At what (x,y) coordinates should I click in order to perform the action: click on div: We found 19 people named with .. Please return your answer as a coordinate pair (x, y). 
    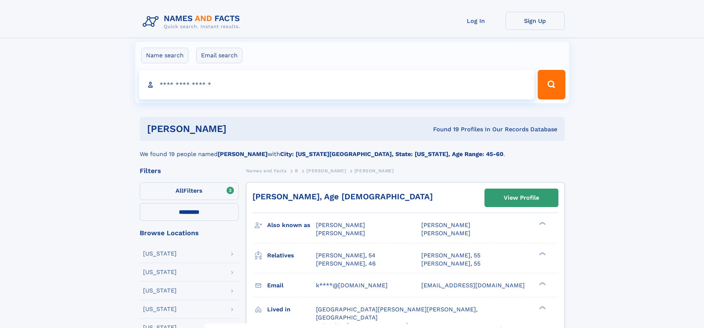
    Looking at the image, I should click on (352, 150).